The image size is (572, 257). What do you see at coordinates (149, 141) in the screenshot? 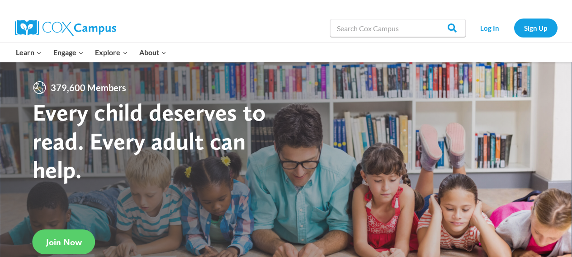
I see `strong: Every child deserves to read. Every adult can help.` at bounding box center [149, 141].